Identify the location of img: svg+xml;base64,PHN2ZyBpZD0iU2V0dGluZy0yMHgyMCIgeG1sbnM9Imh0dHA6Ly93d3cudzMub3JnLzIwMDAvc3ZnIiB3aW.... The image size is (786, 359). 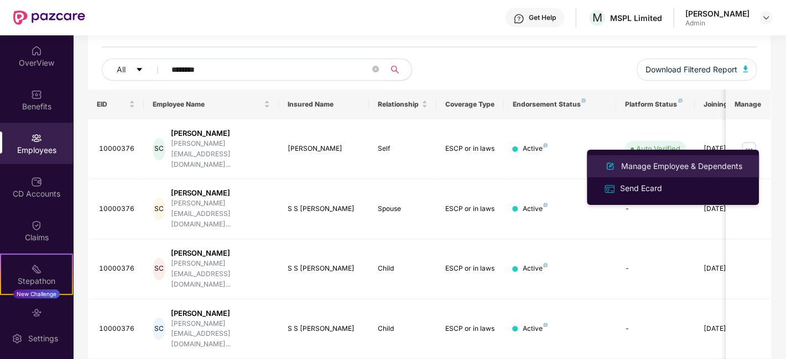
(17, 339).